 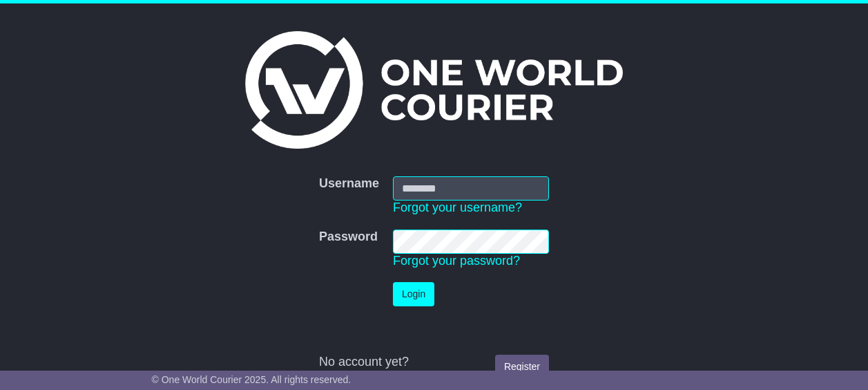 I want to click on label: Password, so click(x=348, y=237).